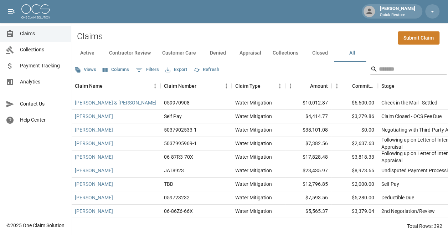 The image size is (448, 235). What do you see at coordinates (85, 69) in the screenshot?
I see `button: Views` at bounding box center [85, 69].